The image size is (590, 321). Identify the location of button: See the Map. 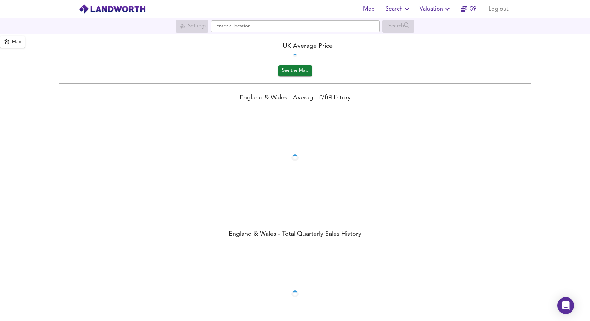
(295, 71).